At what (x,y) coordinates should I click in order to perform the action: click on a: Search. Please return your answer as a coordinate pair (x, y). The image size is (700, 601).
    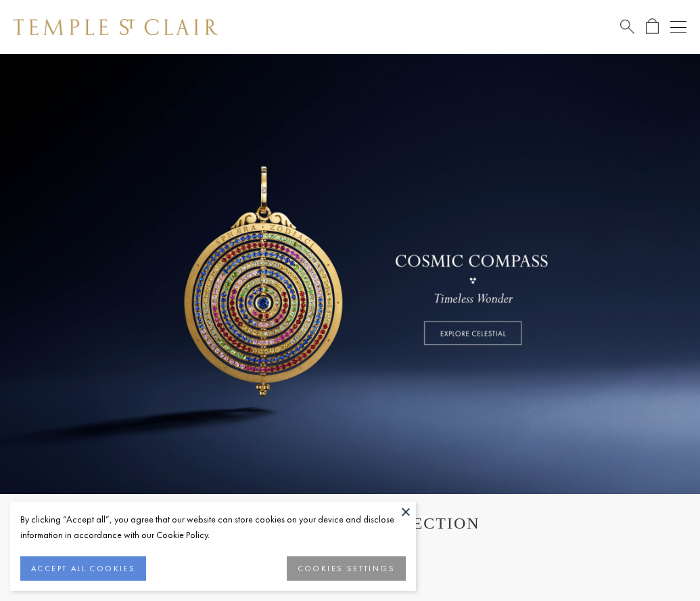
    Looking at the image, I should click on (627, 27).